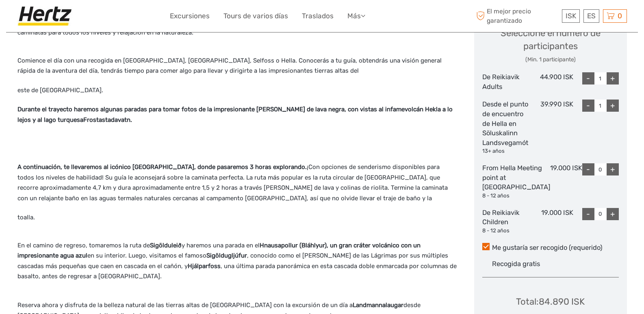 This screenshot has height=314, width=644. I want to click on p: ¡Con opciones de senderismo disponibles para todos los niveles de habilidad! Su guía le aconsejar..., so click(238, 183).